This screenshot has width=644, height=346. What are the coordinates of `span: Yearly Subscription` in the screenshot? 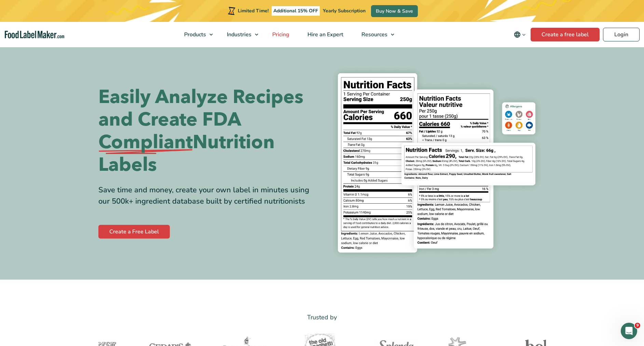 It's located at (344, 11).